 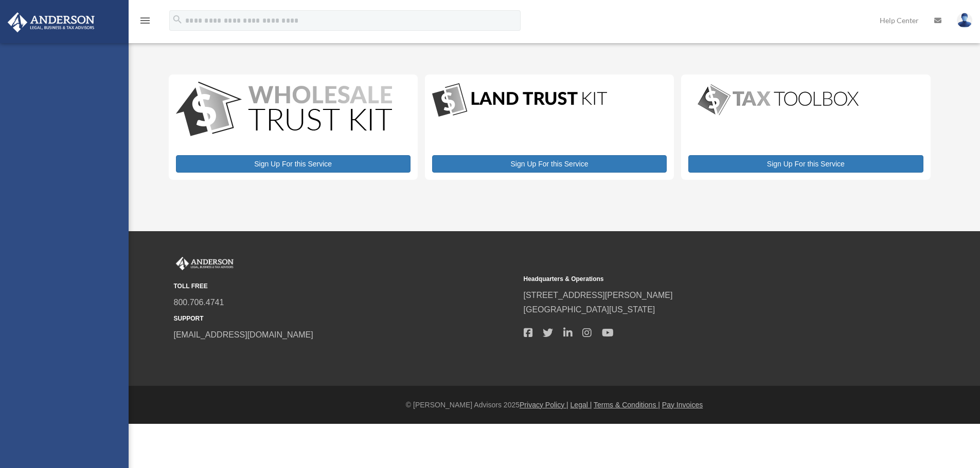 What do you see at coordinates (695, 279) in the screenshot?
I see `small: Headquarters & Operations` at bounding box center [695, 279].